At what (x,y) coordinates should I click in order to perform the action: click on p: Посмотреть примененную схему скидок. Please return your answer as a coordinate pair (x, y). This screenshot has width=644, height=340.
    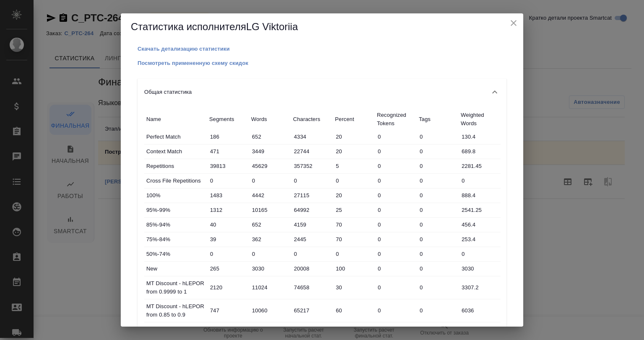
    Looking at the image, I should click on (193, 63).